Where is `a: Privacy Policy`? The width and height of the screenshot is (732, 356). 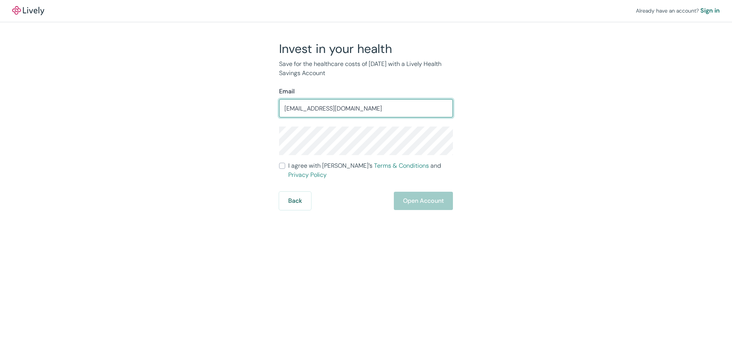 a: Privacy Policy is located at coordinates (307, 175).